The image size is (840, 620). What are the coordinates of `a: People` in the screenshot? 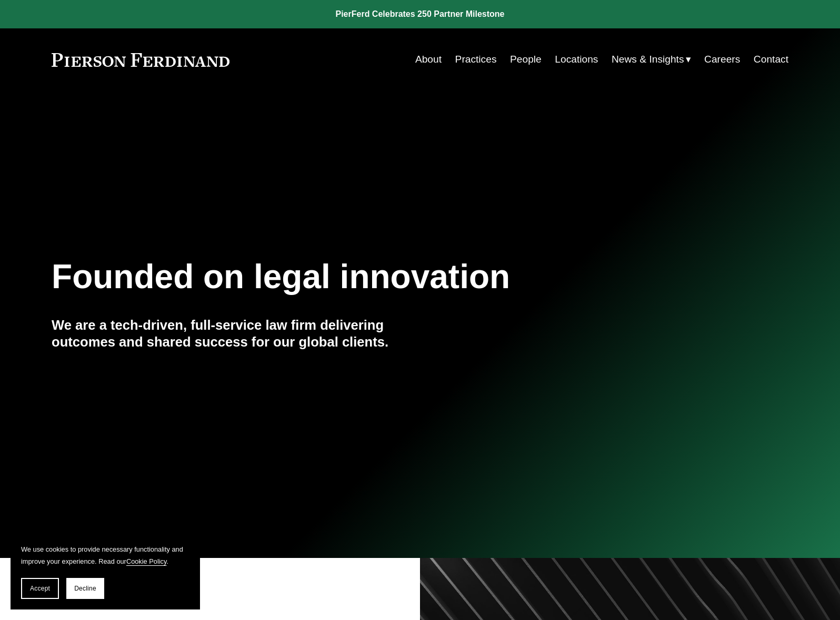 It's located at (526, 59).